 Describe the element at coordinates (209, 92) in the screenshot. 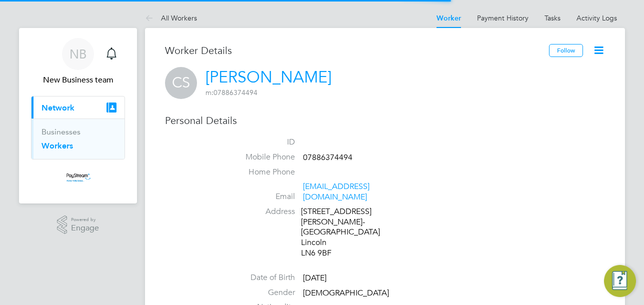

I see `span: m:` at that location.